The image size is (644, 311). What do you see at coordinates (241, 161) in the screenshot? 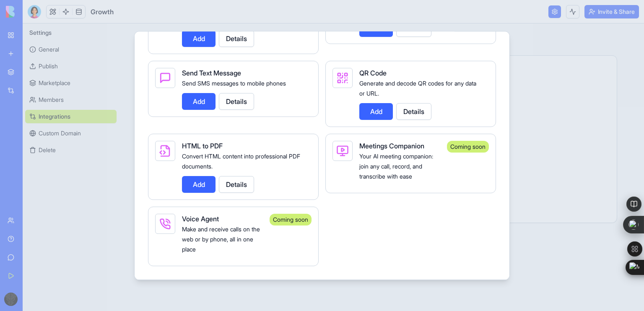
I see `span: Convert HTML content into professional PDF documents.` at bounding box center [241, 161].